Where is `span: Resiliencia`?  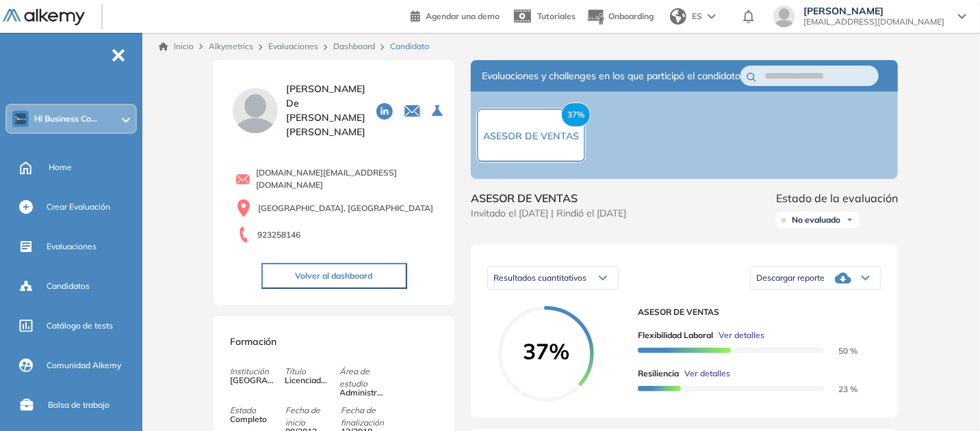
span: Resiliencia is located at coordinates (658, 373).